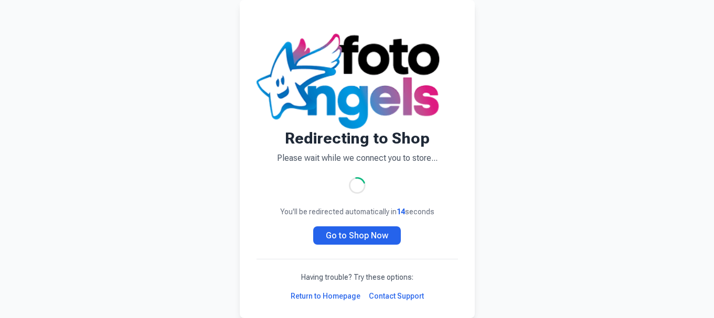  What do you see at coordinates (357, 278) in the screenshot?
I see `p: Having trouble? Try these options:` at bounding box center [357, 278].